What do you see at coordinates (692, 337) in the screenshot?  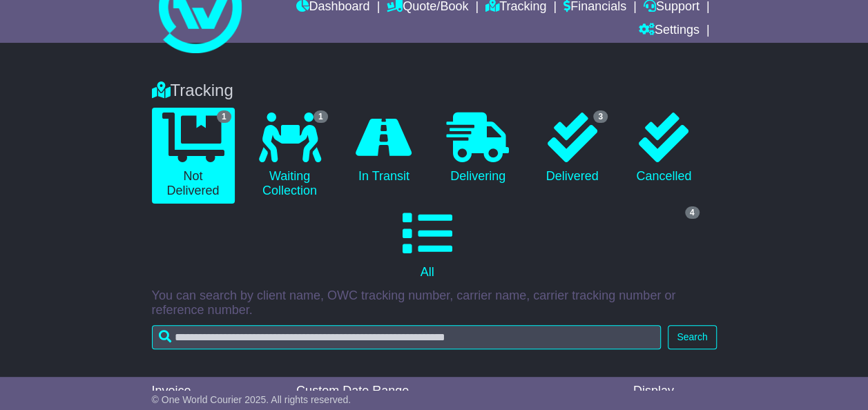 I see `button: Search` at bounding box center [692, 337].